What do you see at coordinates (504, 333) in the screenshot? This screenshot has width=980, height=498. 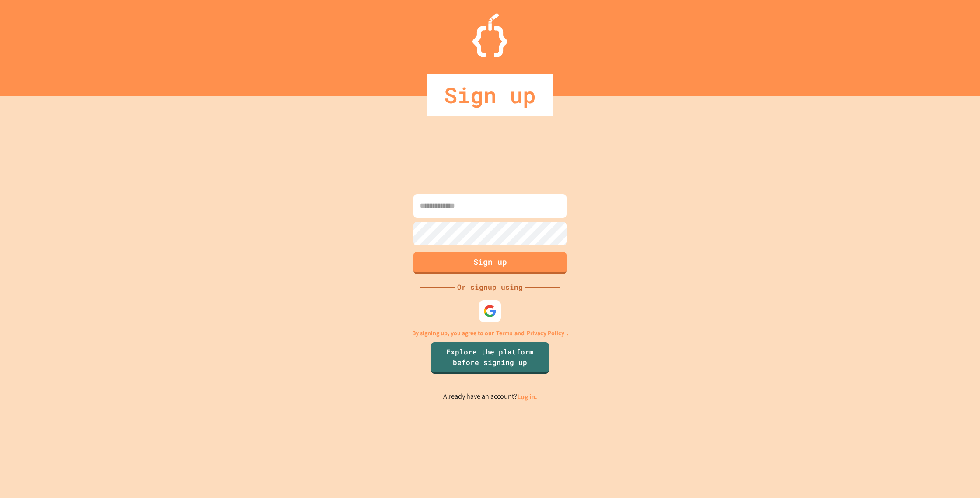 I see `a: Terms` at bounding box center [504, 333].